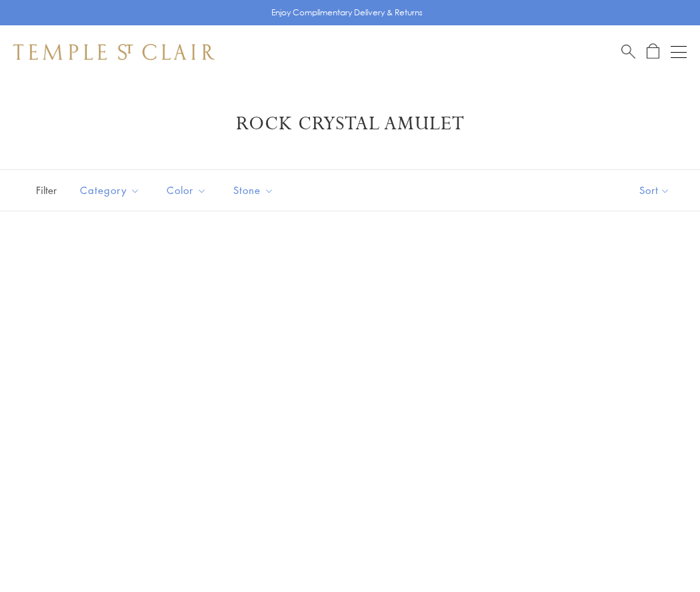 The height and width of the screenshot is (592, 700). Describe the element at coordinates (187, 190) in the screenshot. I see `button: Color` at that location.